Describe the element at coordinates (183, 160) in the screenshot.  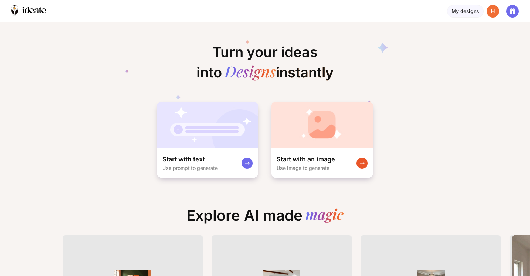
I see `div: Start with text` at that location.